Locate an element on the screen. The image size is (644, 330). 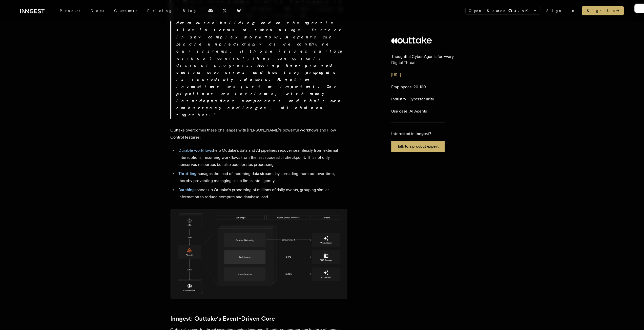
p: Thoughtful Cyber Agents for Every Digital Threat is located at coordinates (429, 59).